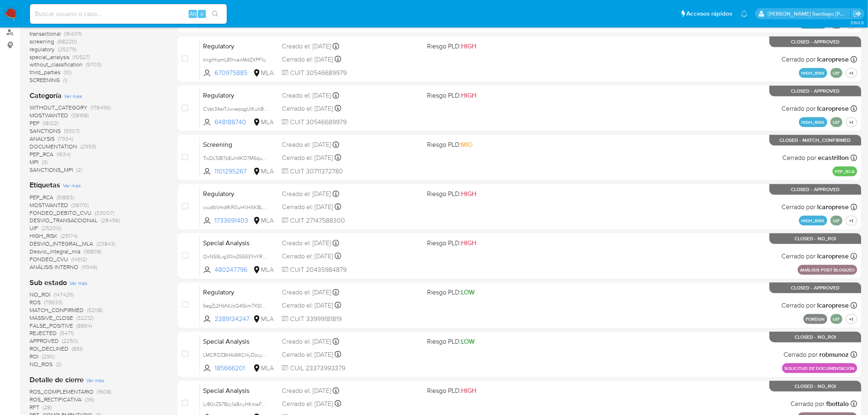 This screenshot has height=415, width=868. What do you see at coordinates (744, 13) in the screenshot?
I see `a: Notificaciones` at bounding box center [744, 13].